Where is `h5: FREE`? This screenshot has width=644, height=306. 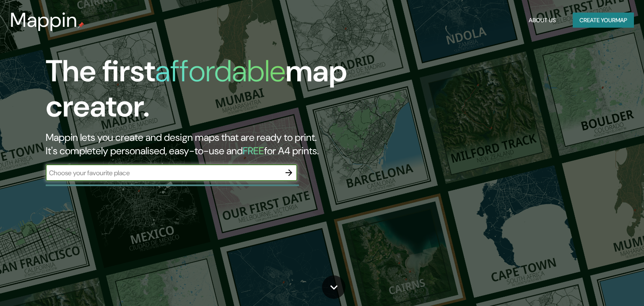
h5: FREE is located at coordinates (253, 150).